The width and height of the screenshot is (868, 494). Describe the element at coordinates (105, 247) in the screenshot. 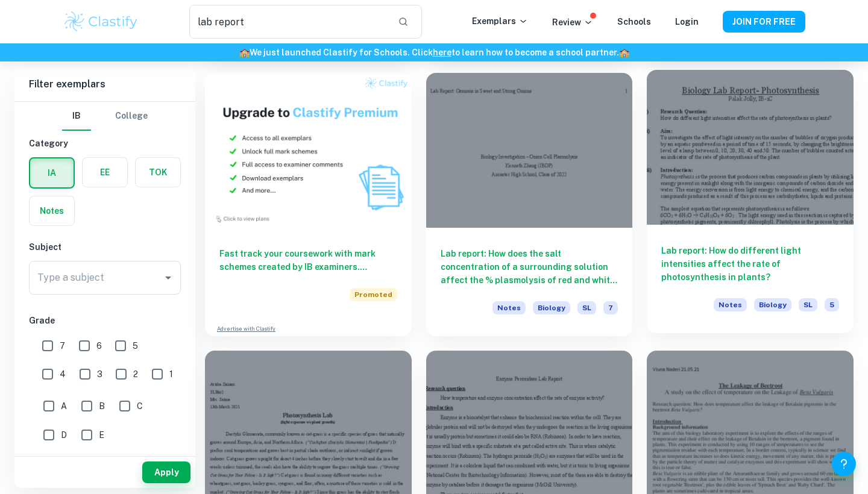

I see `h6: Subject` at that location.